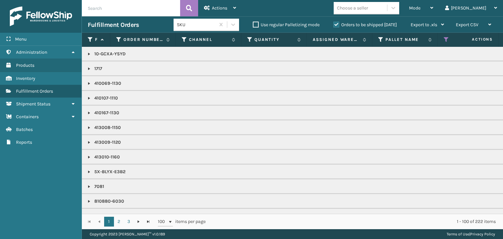 The height and width of the screenshot is (239, 503). I want to click on span: Administration, so click(31, 52).